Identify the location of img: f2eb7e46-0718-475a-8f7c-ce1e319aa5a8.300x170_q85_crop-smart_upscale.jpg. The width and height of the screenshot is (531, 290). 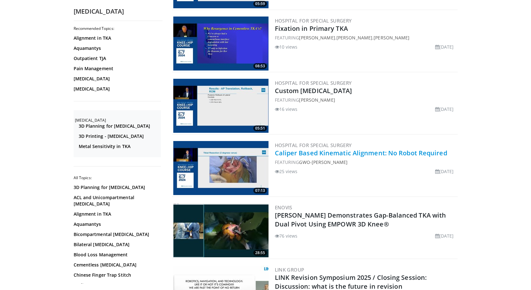
(221, 230).